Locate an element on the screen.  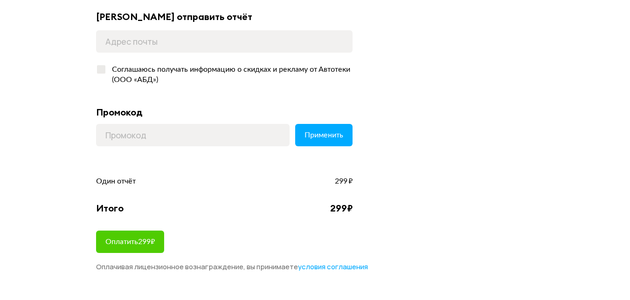
a: условия соглашения is located at coordinates (333, 267).